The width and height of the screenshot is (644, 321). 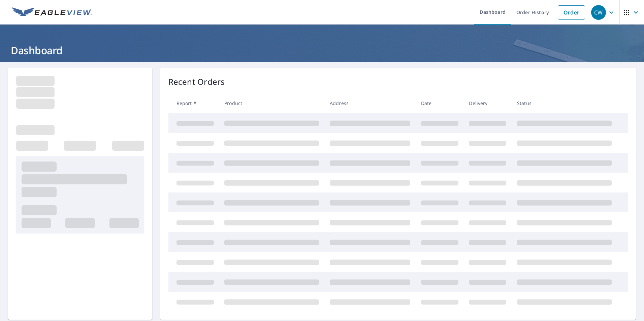 What do you see at coordinates (598, 13) in the screenshot?
I see `div: CW` at bounding box center [598, 13].